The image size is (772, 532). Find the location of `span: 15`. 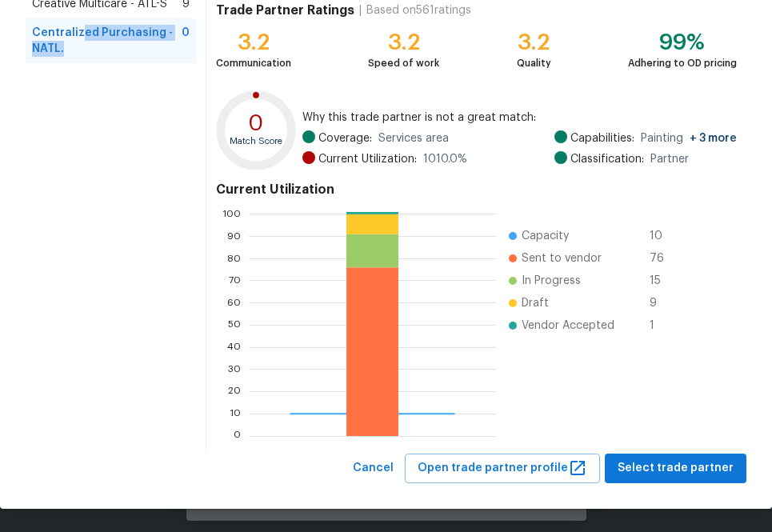

span: 15 is located at coordinates (662, 280).